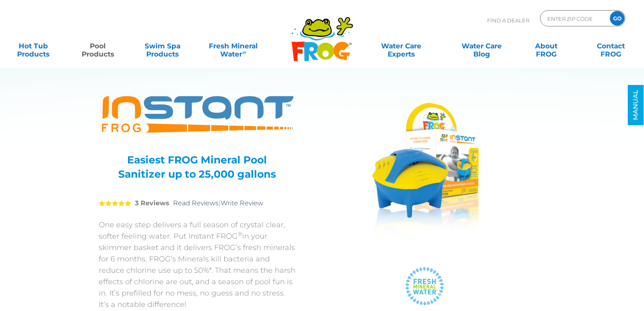 The height and width of the screenshot is (311, 644). What do you see at coordinates (425, 173) in the screenshot?
I see `img: A product photo of the "FROG INSTANT" pool sanitizer with its packaging. The blue and yellow devi...` at bounding box center [425, 173].